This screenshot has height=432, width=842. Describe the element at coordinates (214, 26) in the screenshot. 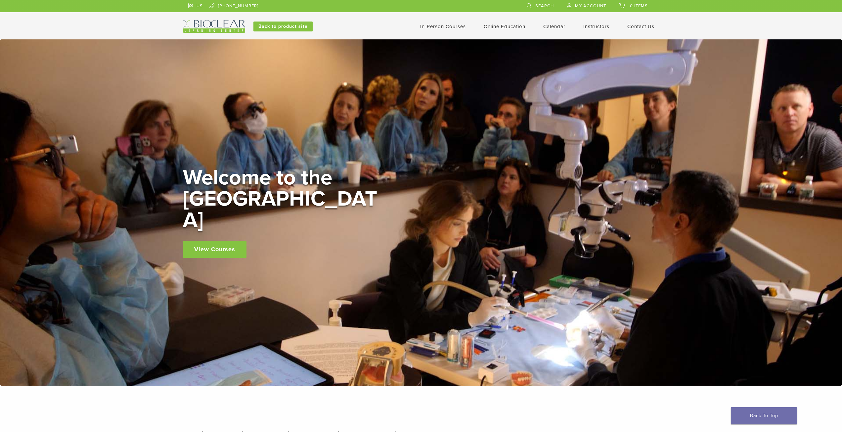

I see `img: Bioclear` at that location.